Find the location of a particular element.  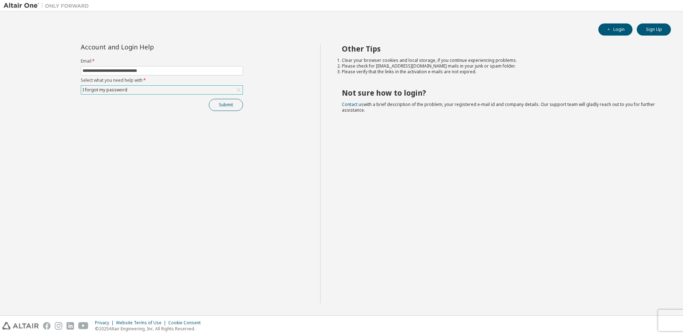

button: Submit is located at coordinates (226, 105).